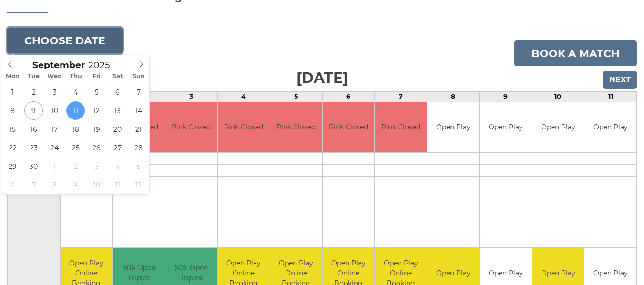 The height and width of the screenshot is (285, 644). Describe the element at coordinates (139, 166) in the screenshot. I see `span: October 5, 2025` at that location.